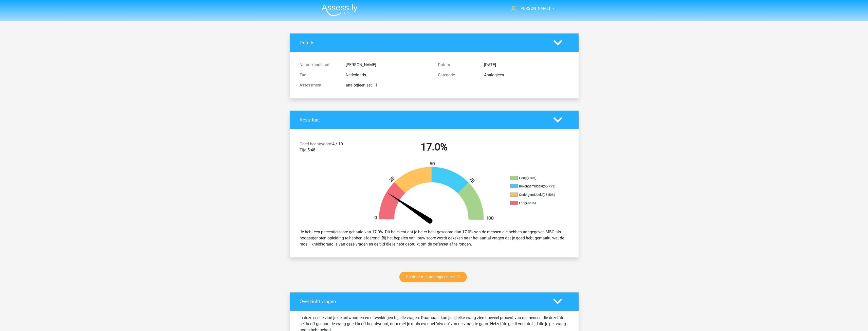 The image size is (868, 331). I want to click on div: Naam kandidaat, so click(319, 65).